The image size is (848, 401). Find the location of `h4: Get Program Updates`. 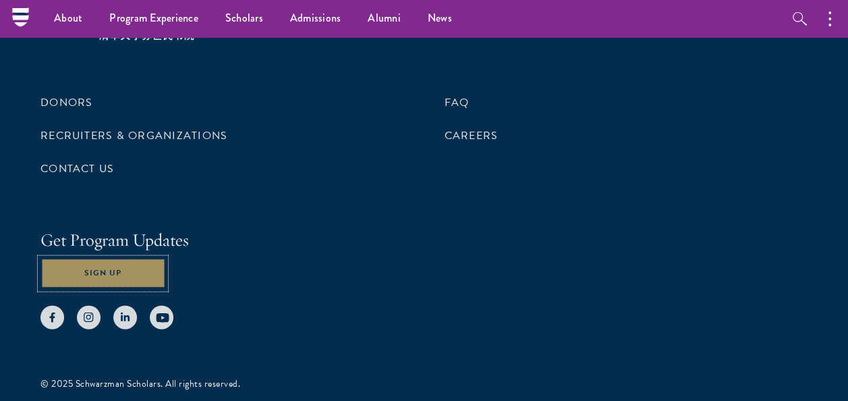

h4: Get Program Updates is located at coordinates (424, 240).